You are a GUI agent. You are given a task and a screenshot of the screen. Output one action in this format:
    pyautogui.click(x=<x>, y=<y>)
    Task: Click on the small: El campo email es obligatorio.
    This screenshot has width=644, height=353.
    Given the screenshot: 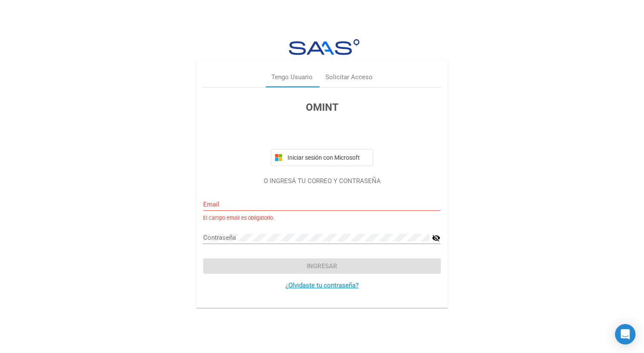 What is the action you would take?
    pyautogui.click(x=238, y=218)
    